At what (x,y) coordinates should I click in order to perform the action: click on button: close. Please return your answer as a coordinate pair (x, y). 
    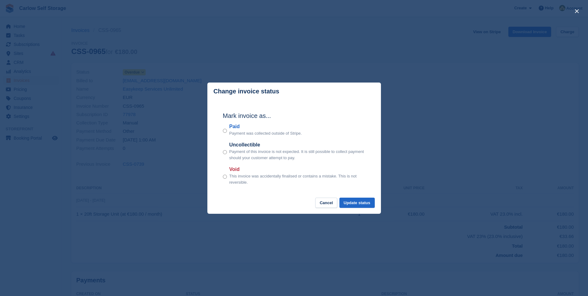
    Looking at the image, I should click on (577, 11).